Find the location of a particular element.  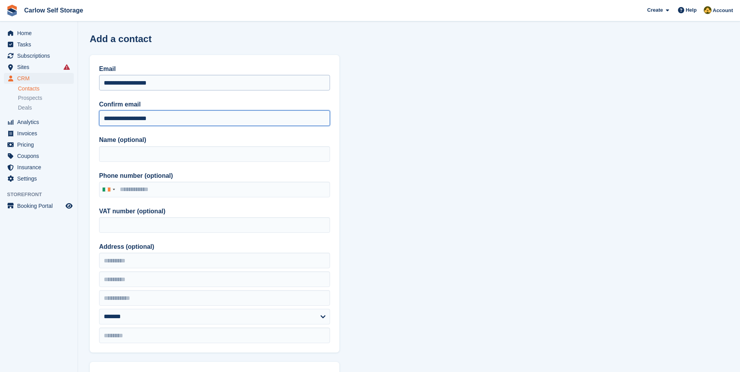

label: Phone number (optional) is located at coordinates (215, 176).